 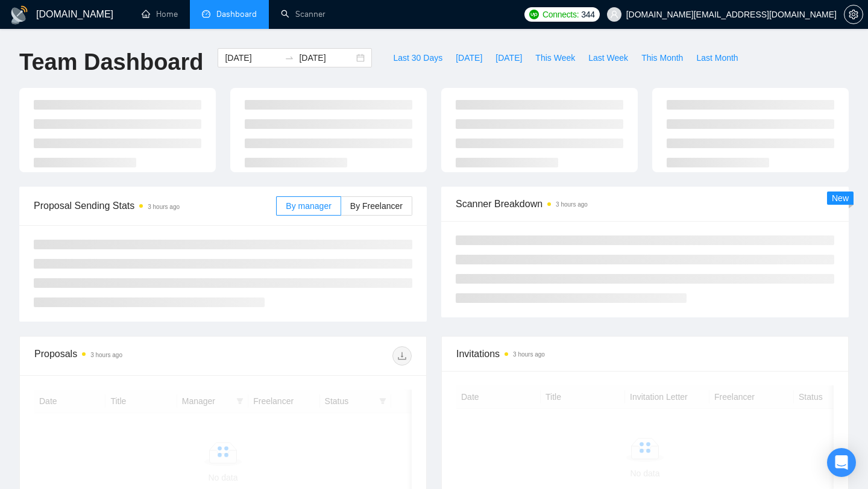 I want to click on span: 344, so click(x=588, y=15).